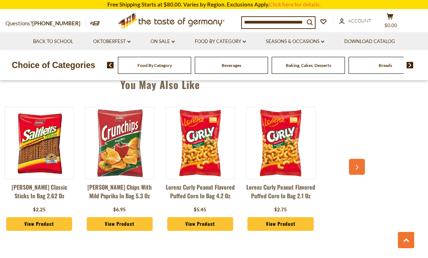  What do you see at coordinates (46, 24) in the screenshot?
I see `p: Questions?` at bounding box center [46, 24].